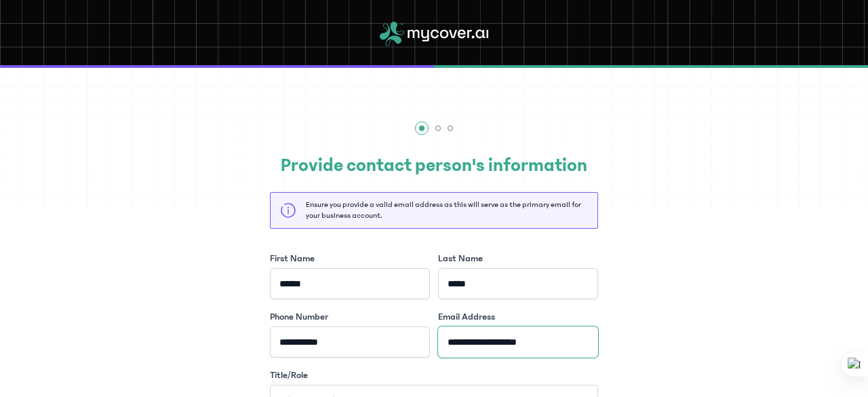  What do you see at coordinates (460, 258) in the screenshot?
I see `label: Last Name` at bounding box center [460, 258].